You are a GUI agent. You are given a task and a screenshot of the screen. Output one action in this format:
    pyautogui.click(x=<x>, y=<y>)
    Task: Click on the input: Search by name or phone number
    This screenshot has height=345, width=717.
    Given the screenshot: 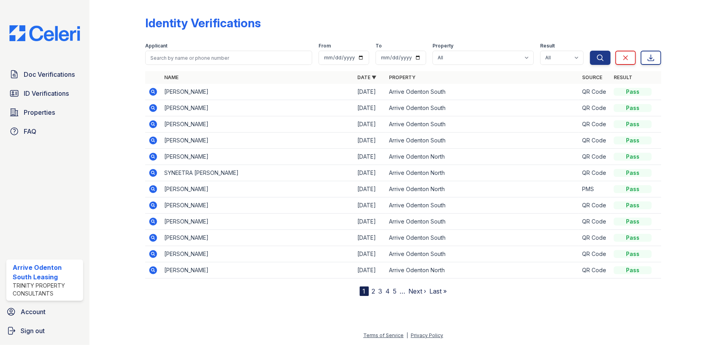 What is the action you would take?
    pyautogui.click(x=229, y=58)
    